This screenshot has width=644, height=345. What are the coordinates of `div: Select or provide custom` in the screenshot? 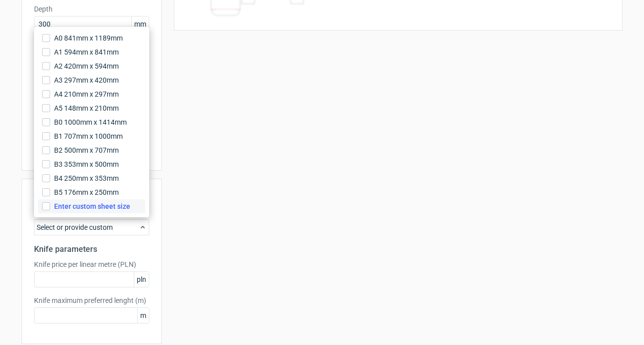 It's located at (91, 228).